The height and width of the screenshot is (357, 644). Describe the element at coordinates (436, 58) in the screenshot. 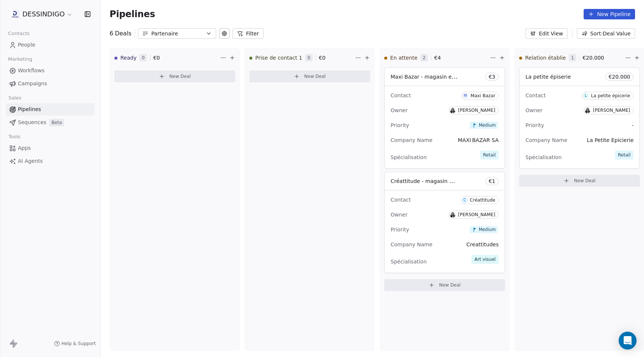

I see `div: En attente2€4` at that location.